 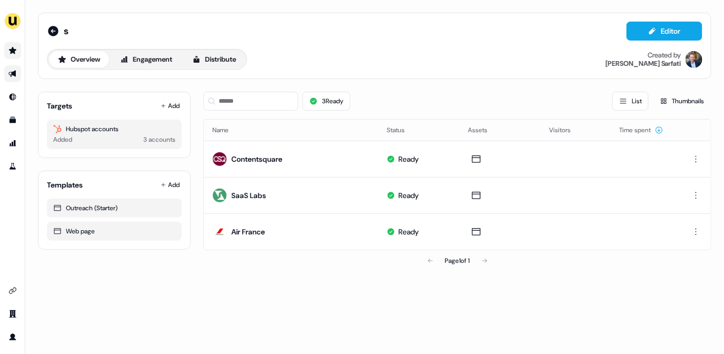 What do you see at coordinates (65, 185) in the screenshot?
I see `div: Templates` at bounding box center [65, 185].